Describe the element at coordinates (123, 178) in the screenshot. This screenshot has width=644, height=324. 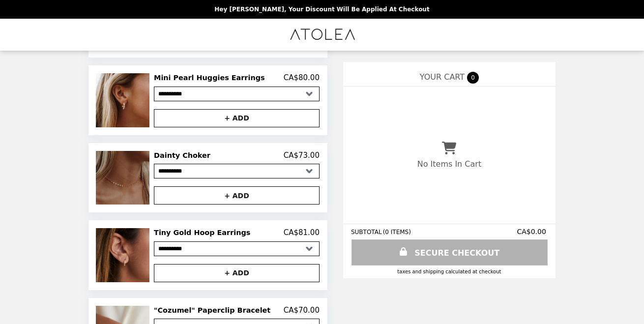
I see `img: Dainty Choker` at that location.